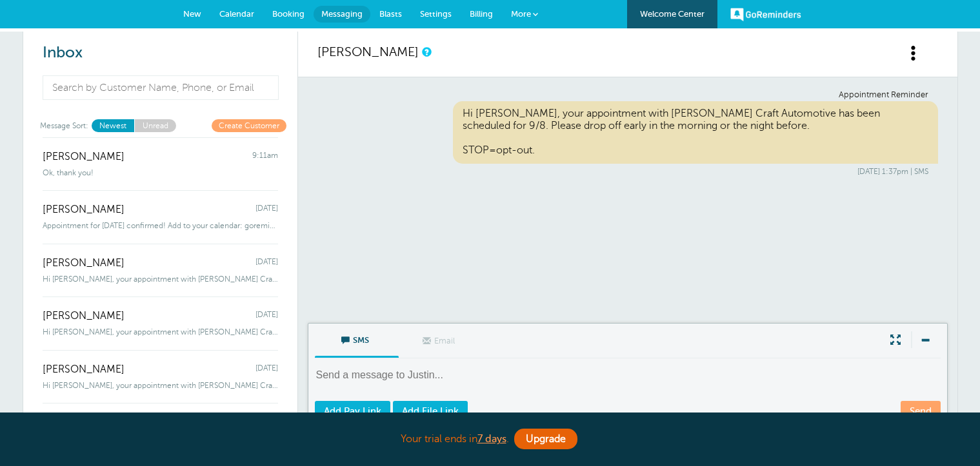  Describe the element at coordinates (265, 157) in the screenshot. I see `span: 9:11am` at that location.